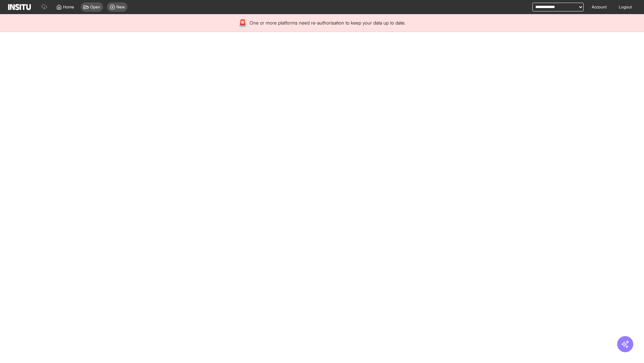 The width and height of the screenshot is (644, 363). What do you see at coordinates (96, 7) in the screenshot?
I see `span: Open` at bounding box center [96, 7].